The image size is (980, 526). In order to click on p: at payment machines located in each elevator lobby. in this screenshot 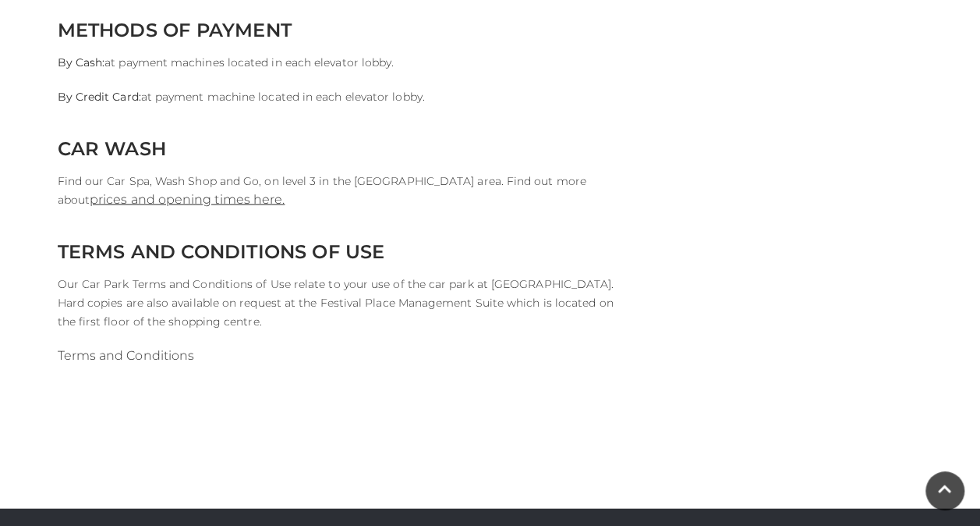, I will do `click(342, 63)`.